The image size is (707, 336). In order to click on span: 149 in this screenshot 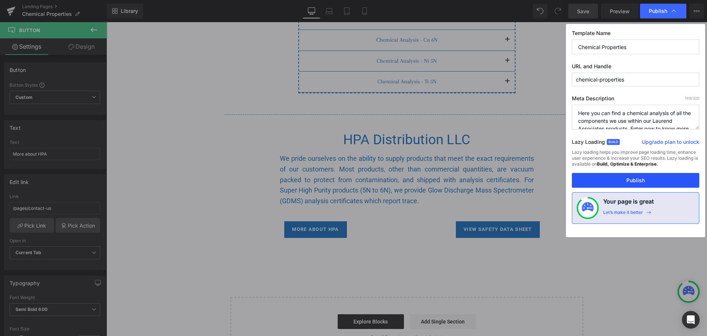, I will do `click(688, 98)`.